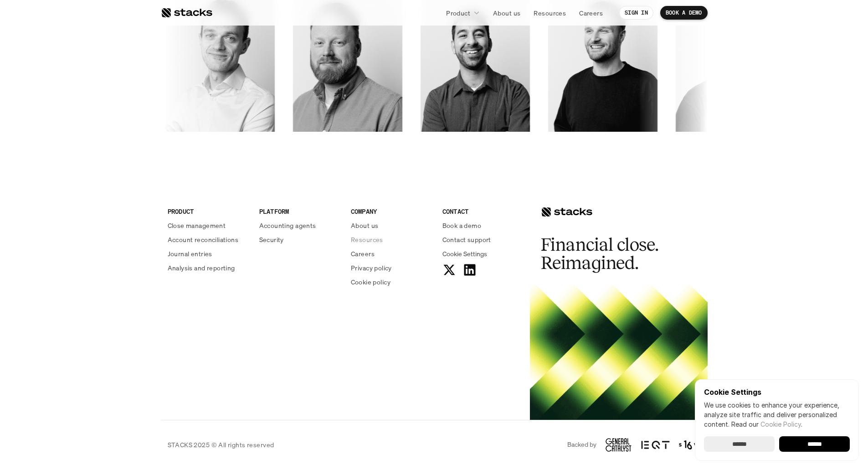  What do you see at coordinates (483, 225) in the screenshot?
I see `a: Book a demo` at bounding box center [483, 225].